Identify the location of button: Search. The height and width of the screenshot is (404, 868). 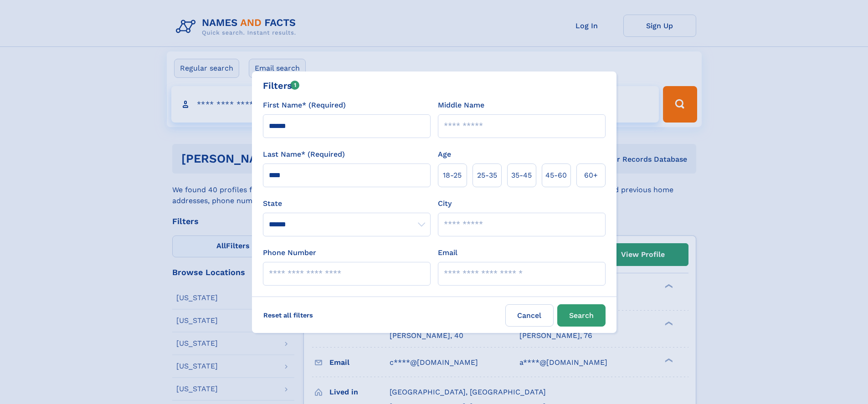
(581, 315).